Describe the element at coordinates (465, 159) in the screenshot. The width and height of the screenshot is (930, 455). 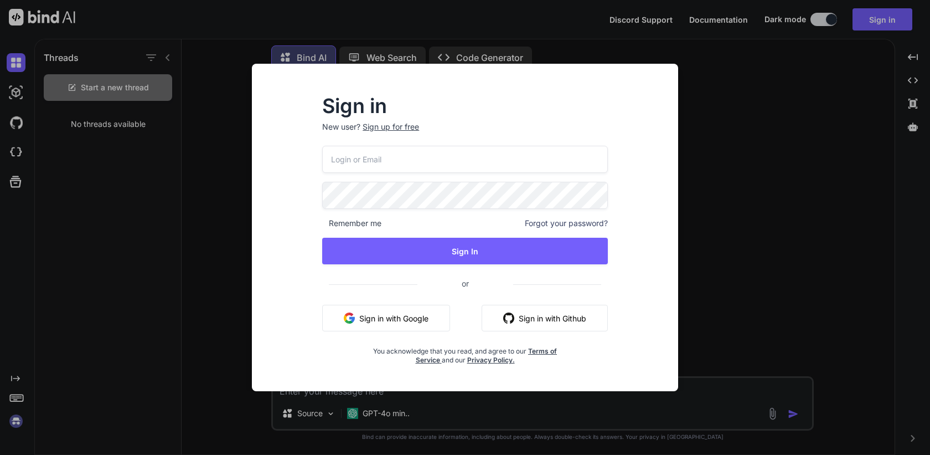
I see `input: Login or Email` at that location.